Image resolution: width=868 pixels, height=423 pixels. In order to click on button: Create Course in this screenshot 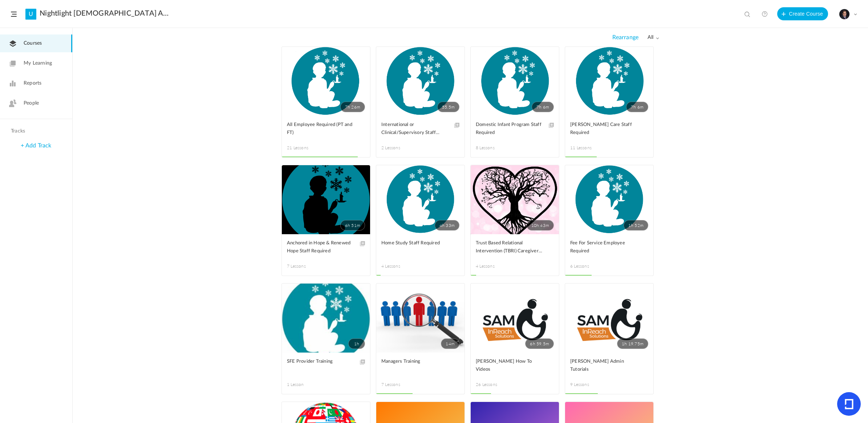, I will do `click(802, 14)`.